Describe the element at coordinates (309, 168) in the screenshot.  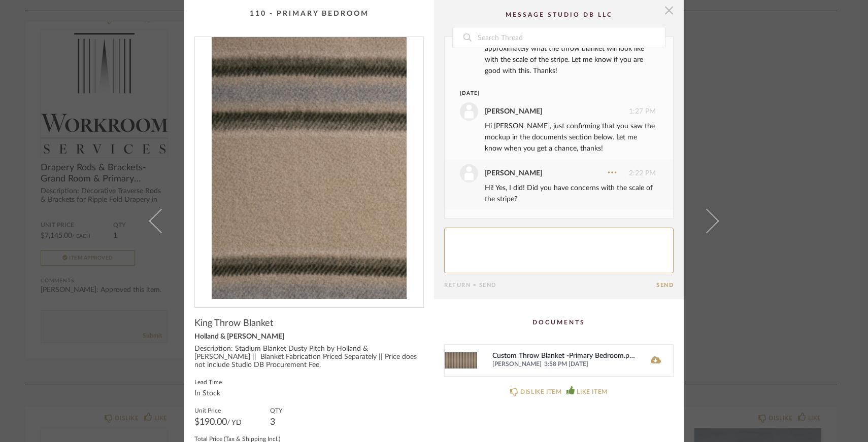
I see `img: 9e618772-3017-49e3-8b76-f7301cfe58e0_1000x1000.jpg` at that location.